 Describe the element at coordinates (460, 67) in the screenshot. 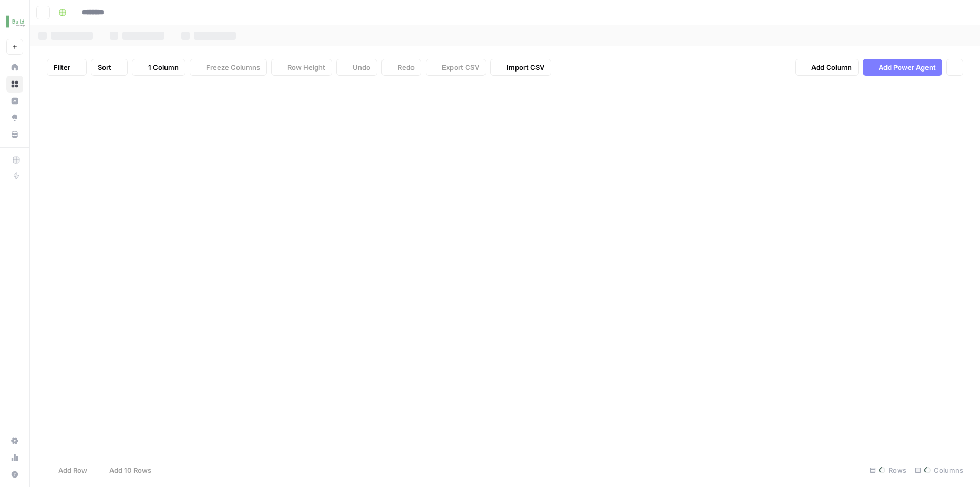

I see `span: Export CSV` at that location.